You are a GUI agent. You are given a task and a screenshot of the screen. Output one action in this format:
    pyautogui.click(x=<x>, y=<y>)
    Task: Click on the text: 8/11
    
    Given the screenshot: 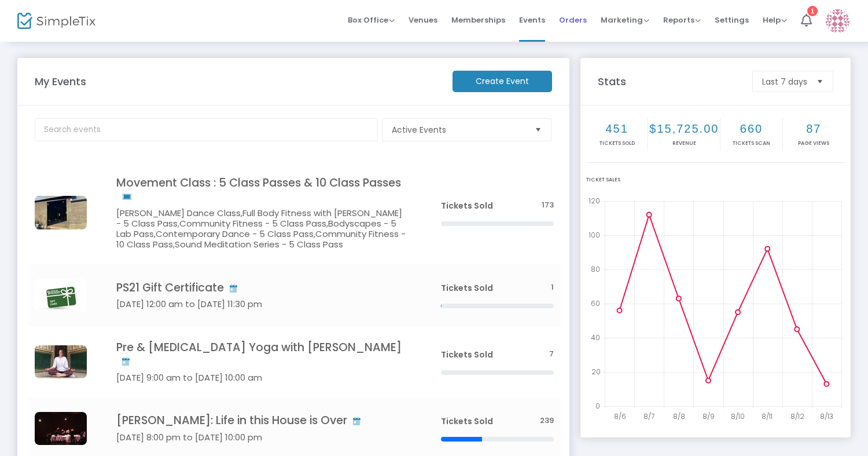 What is the action you would take?
    pyautogui.click(x=766, y=416)
    